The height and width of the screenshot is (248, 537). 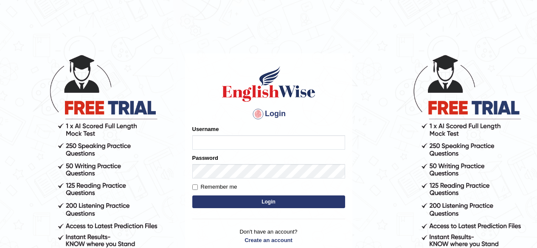 What do you see at coordinates (269, 84) in the screenshot?
I see `img: Logo of English Wise sign in for intelligent practice with AI` at bounding box center [269, 84].